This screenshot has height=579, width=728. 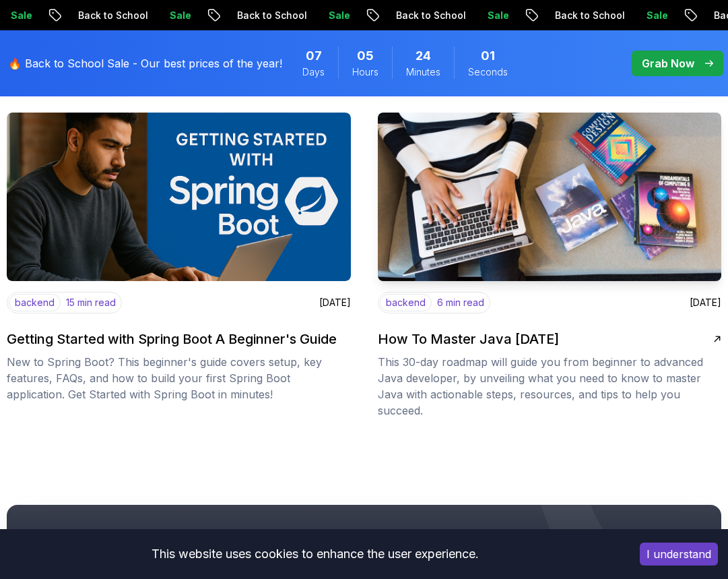 What do you see at coordinates (179, 378) in the screenshot?
I see `p: New to Spring Boot? This beginner's guide covers setup, key features, FAQs, and how to build your...` at bounding box center [179, 378].